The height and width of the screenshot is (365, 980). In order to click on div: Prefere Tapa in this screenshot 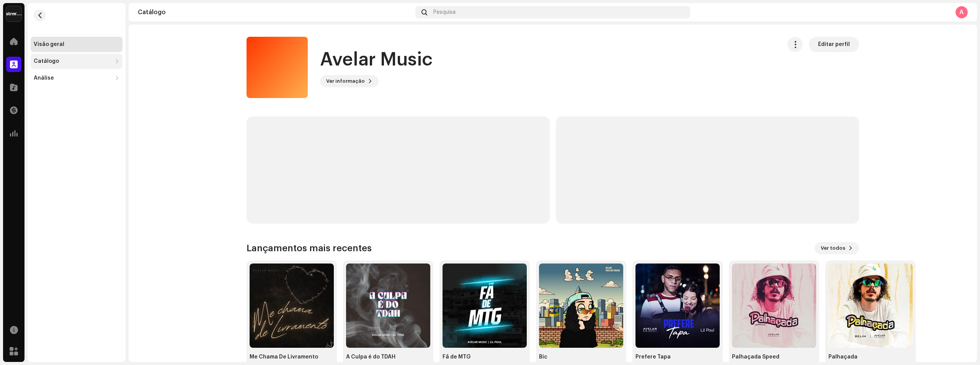, I will do `click(678, 357)`.